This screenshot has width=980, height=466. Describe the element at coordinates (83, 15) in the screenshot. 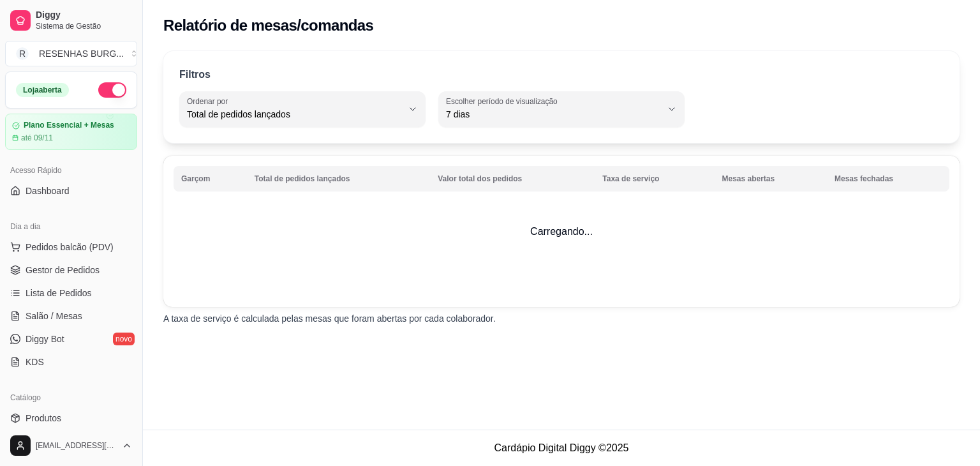

I see `span: Diggy` at that location.